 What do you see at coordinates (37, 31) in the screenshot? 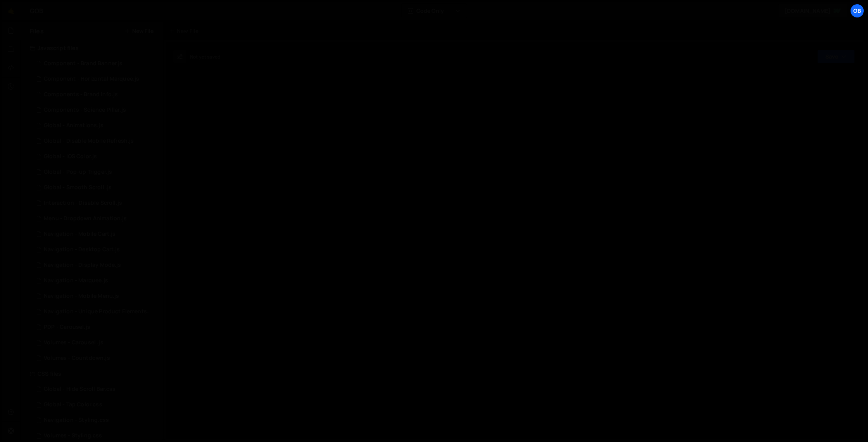
I see `h2: Files` at bounding box center [37, 31].